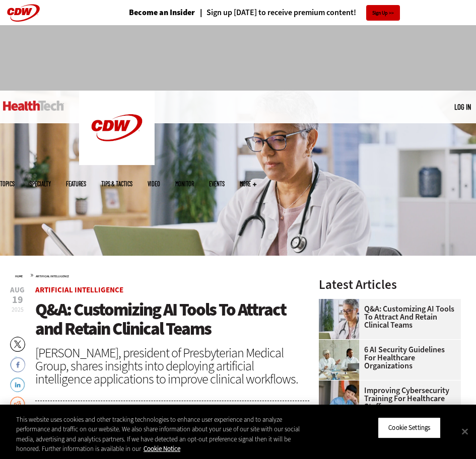  I want to click on span: More, so click(248, 183).